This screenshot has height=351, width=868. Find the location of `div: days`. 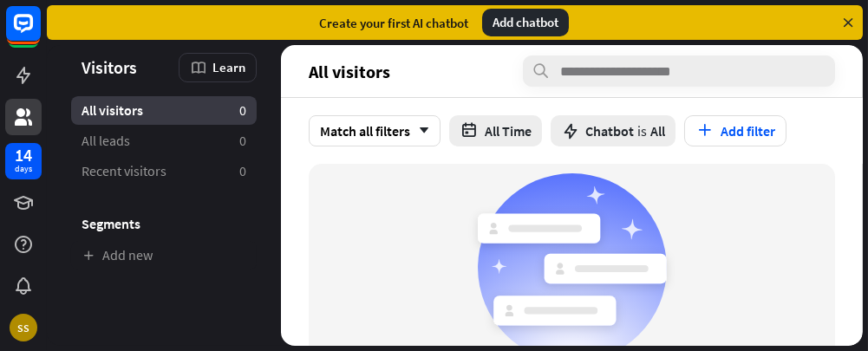

div: days is located at coordinates (23, 169).